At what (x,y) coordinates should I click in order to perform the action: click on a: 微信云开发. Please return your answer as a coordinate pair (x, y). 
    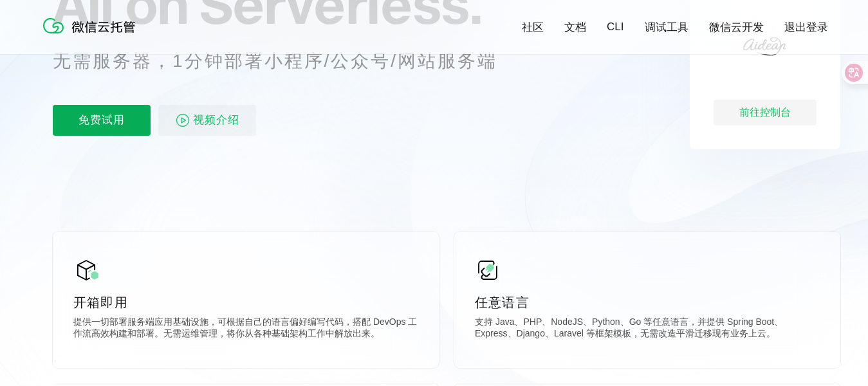
    Looking at the image, I should click on (736, 27).